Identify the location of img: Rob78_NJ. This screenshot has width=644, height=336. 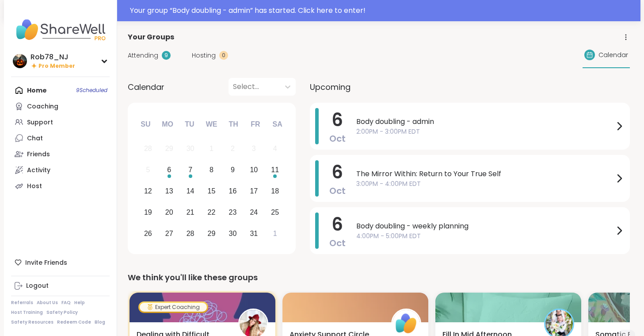
(20, 61).